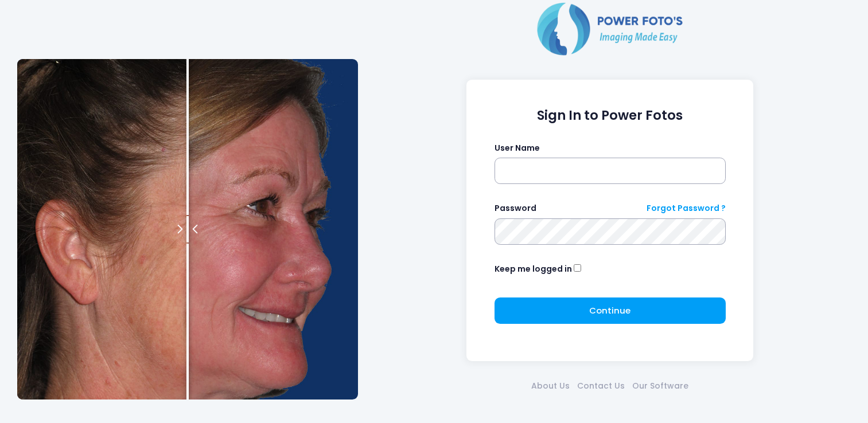  I want to click on a: Forgot Password ?, so click(687, 208).